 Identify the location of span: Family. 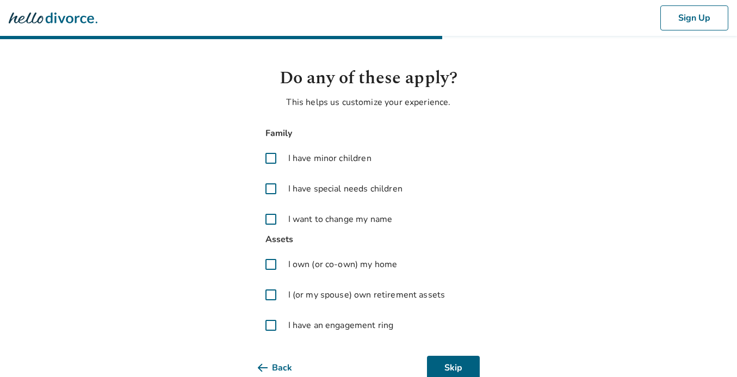
(369, 133).